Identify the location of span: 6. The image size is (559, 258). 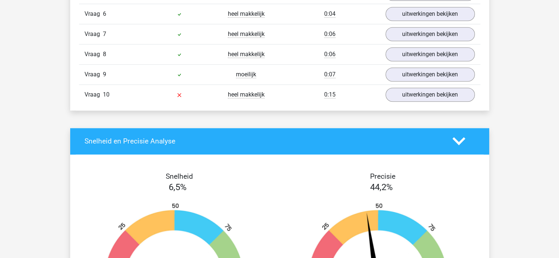
(104, 14).